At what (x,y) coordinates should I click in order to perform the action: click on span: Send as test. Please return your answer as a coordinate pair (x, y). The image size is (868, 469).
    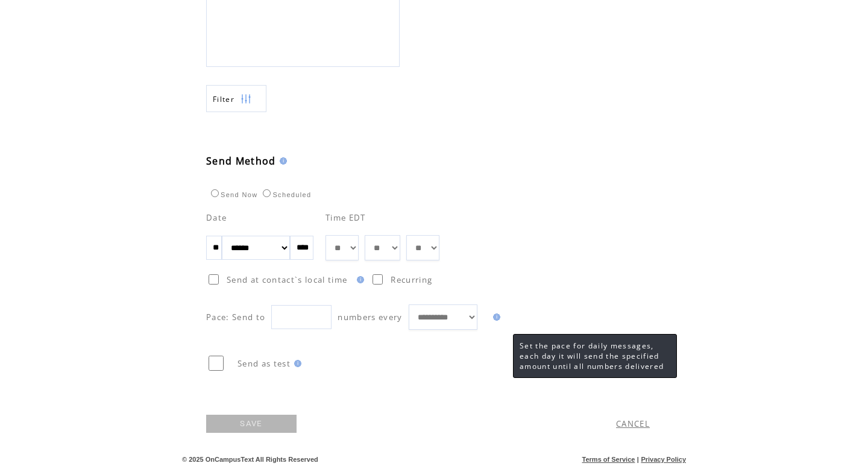
    Looking at the image, I should click on (264, 364).